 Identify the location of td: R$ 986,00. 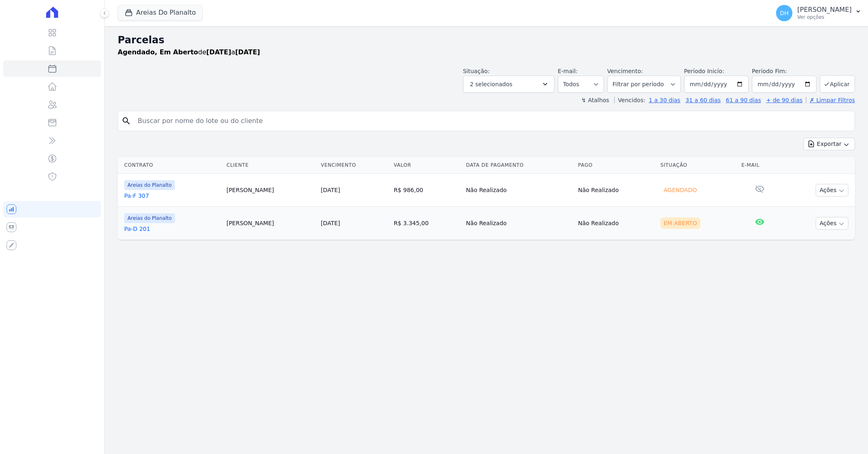
(426, 190).